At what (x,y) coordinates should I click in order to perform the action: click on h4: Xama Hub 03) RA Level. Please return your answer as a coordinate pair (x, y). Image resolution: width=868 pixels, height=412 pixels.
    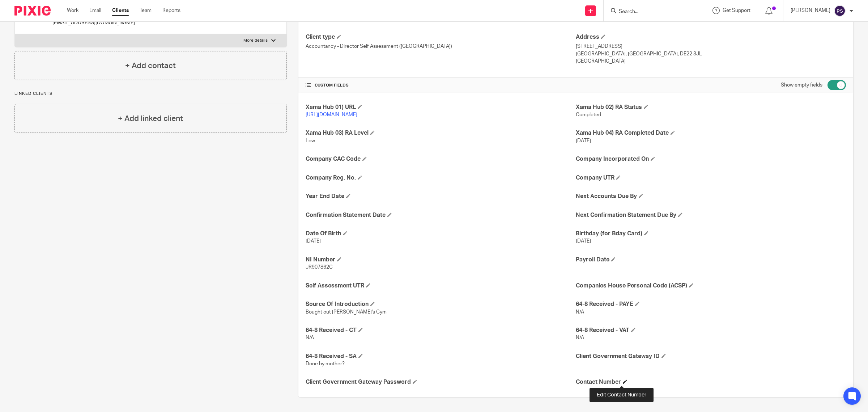
    Looking at the image, I should click on (440, 133).